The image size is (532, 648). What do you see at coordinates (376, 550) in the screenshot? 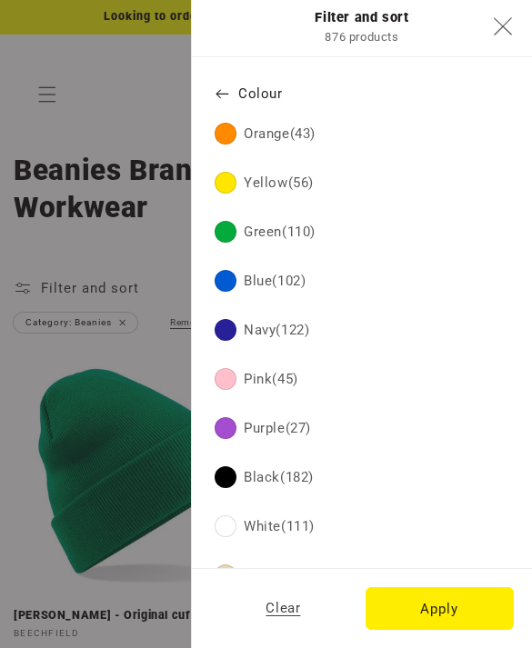
I see `div: Chat Widget` at bounding box center [376, 550].